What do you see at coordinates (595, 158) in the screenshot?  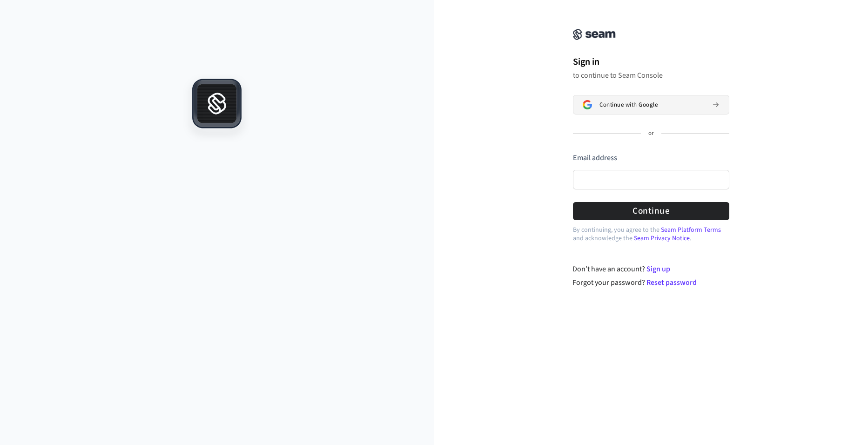 I see `label: Email address` at bounding box center [595, 158].